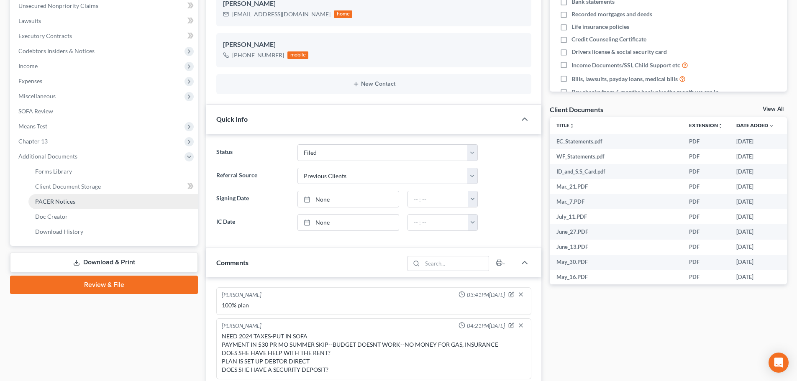 This screenshot has height=381, width=797. I want to click on a: PACER Notices, so click(113, 202).